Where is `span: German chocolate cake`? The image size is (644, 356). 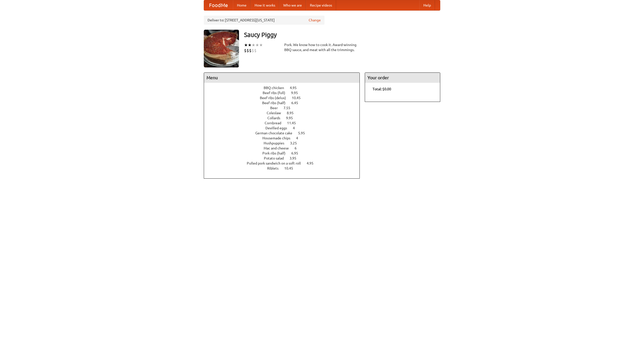 span: German chocolate cake is located at coordinates (276, 133).